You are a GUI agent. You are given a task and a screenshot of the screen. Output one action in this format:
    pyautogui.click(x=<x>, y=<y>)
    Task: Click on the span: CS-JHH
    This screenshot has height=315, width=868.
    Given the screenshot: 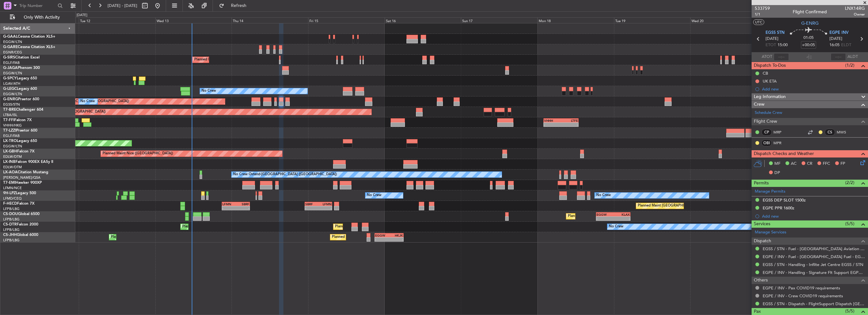 What is the action you would take?
    pyautogui.click(x=10, y=235)
    